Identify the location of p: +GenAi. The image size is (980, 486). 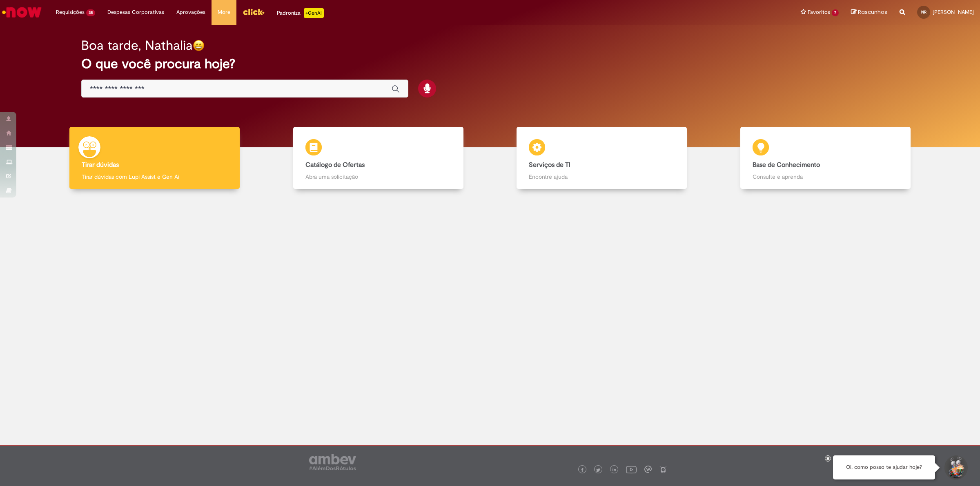
(313, 13).